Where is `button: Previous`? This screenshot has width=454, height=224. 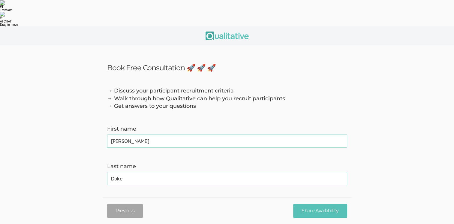 button: Previous is located at coordinates (125, 211).